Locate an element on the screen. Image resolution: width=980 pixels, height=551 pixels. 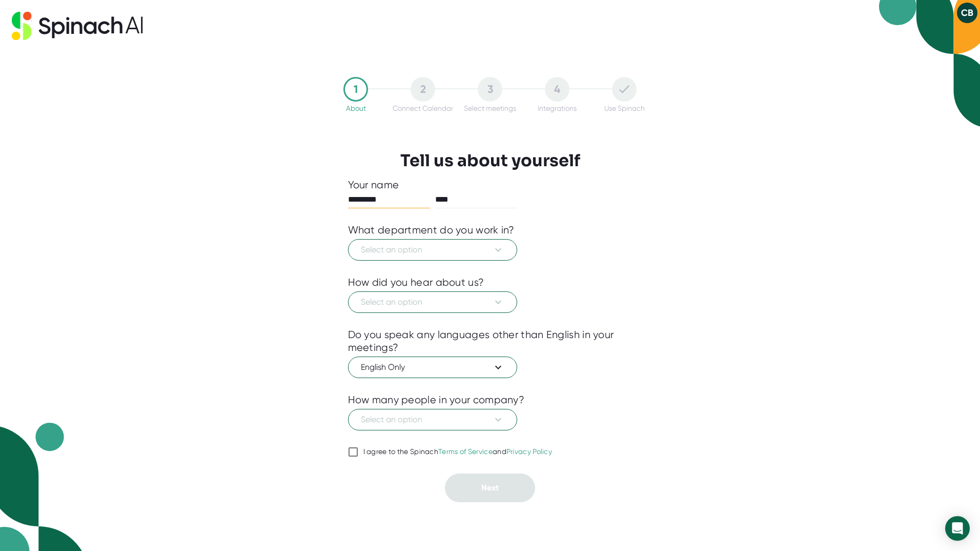
div: What department do you work in? is located at coordinates (431, 230).